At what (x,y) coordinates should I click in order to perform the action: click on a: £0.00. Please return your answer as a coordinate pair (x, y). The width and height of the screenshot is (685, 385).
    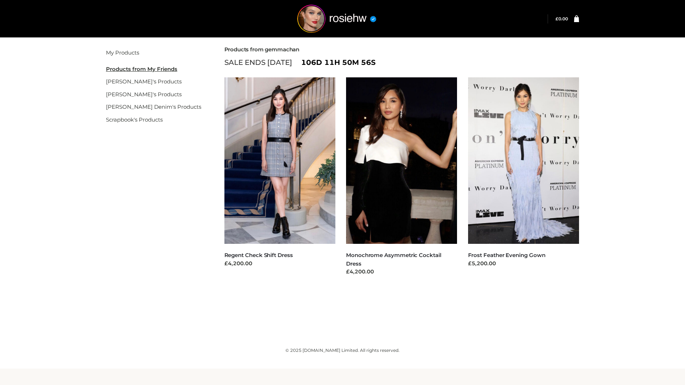
    Looking at the image, I should click on (561, 19).